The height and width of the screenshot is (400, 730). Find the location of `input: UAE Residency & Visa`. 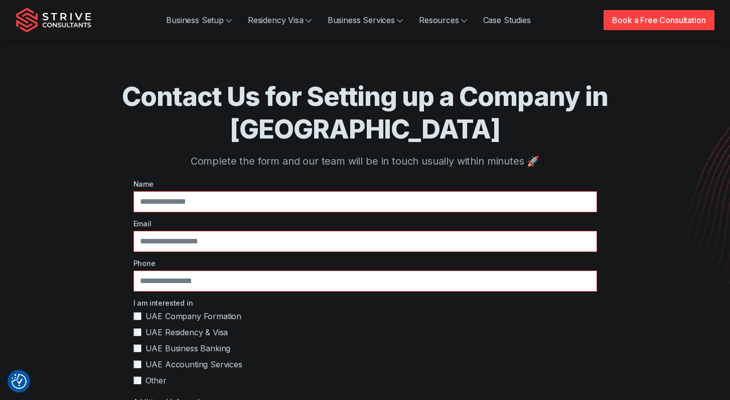

input: UAE Residency & Visa is located at coordinates (137, 332).